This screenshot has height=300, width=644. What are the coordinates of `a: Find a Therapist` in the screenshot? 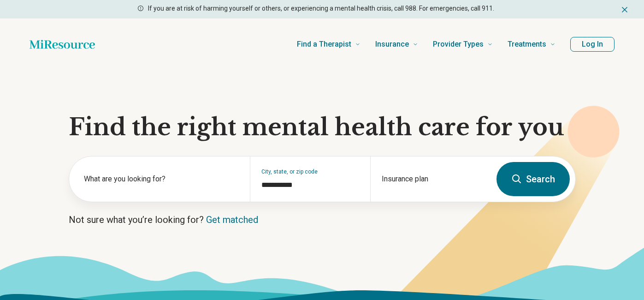 It's located at (329, 44).